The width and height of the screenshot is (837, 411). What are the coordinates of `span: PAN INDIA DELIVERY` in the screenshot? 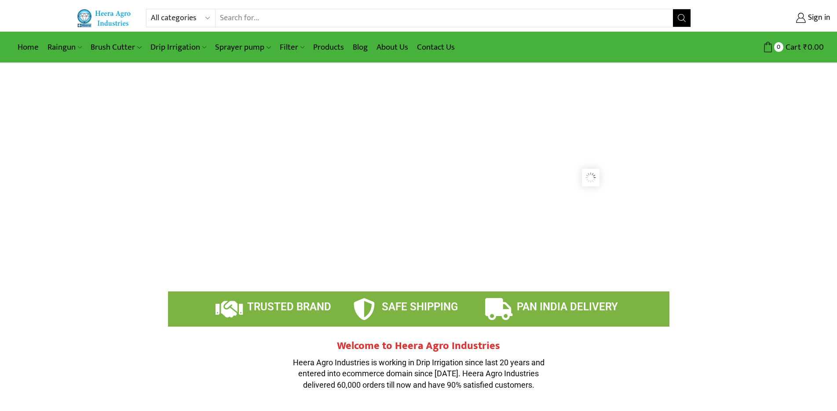 It's located at (567, 307).